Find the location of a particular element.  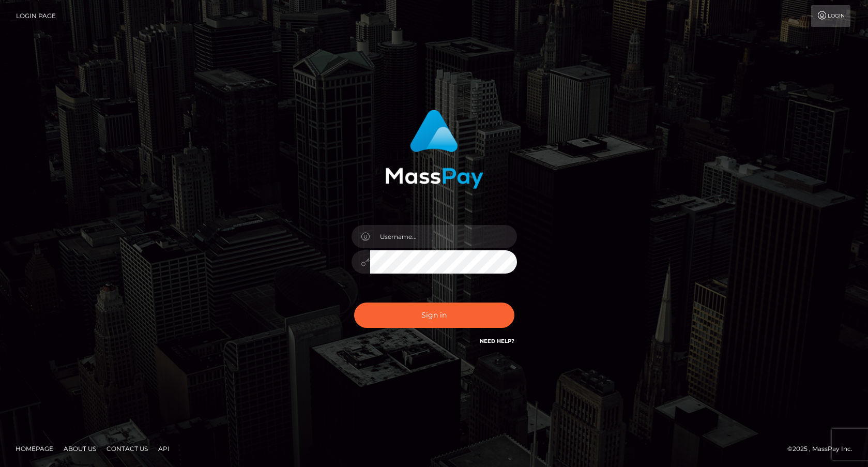

img: MassPay Login is located at coordinates (434, 149).